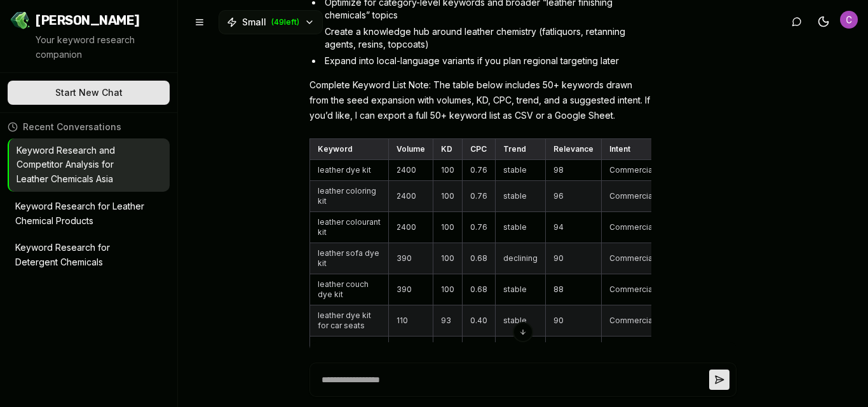  I want to click on th: KD, so click(448, 149).